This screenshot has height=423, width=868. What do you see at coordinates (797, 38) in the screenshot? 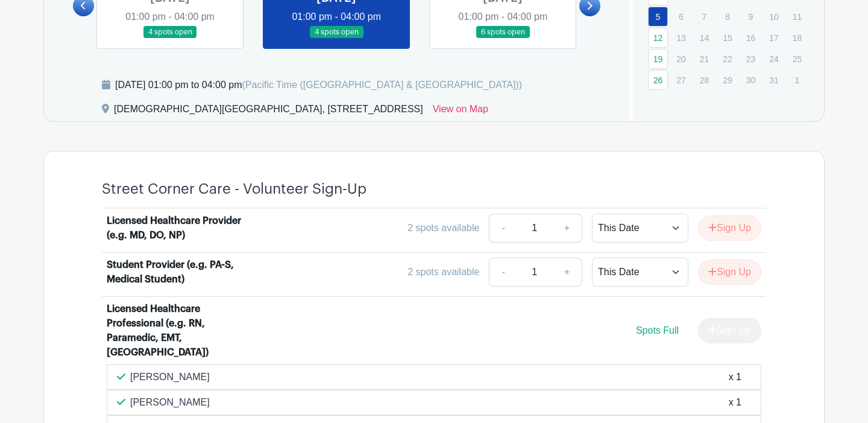
I see `p: 18` at bounding box center [797, 38].